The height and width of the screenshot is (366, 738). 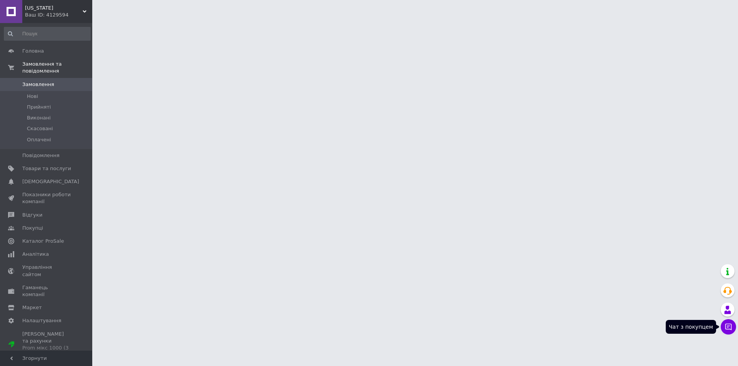 I want to click on span: Головна, so click(x=33, y=51).